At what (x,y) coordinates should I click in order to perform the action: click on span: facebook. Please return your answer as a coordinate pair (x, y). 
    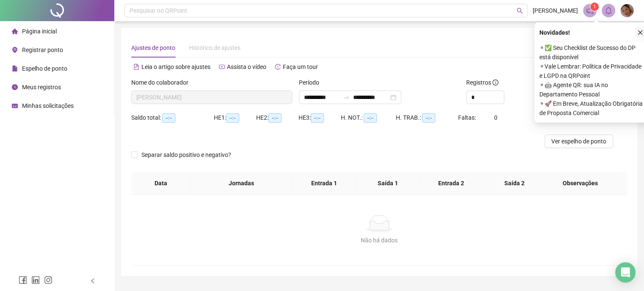
    Looking at the image, I should click on (23, 280).